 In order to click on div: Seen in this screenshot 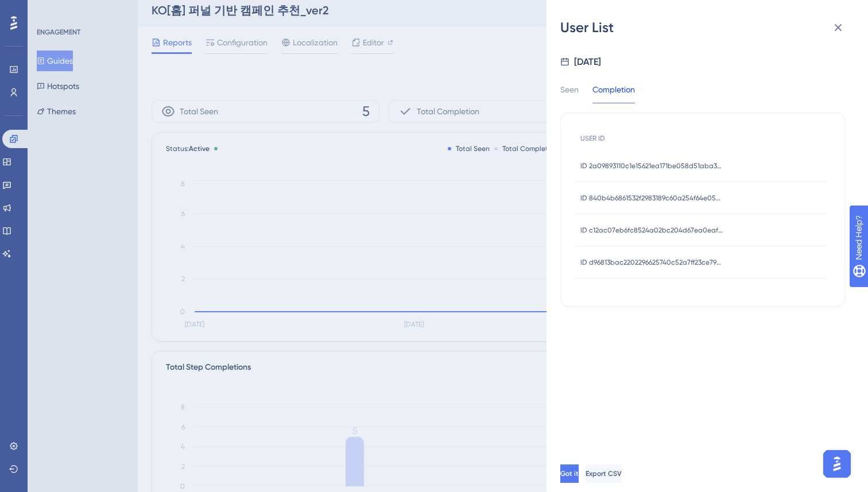, I will do `click(570, 93)`.